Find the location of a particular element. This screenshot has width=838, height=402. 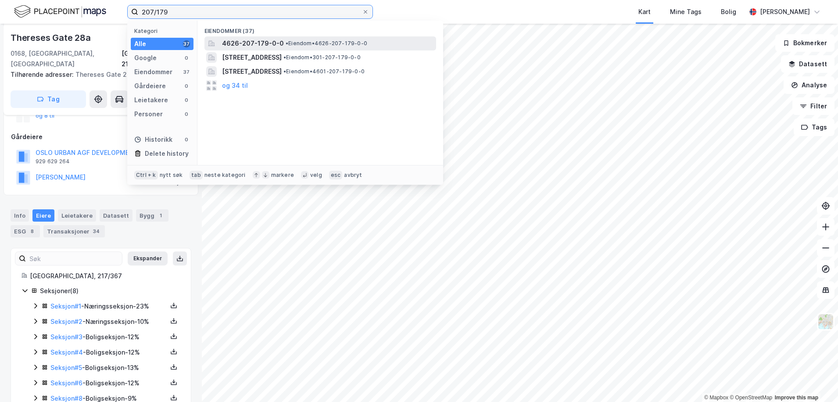

span: Tilhørende adresser: is located at coordinates (43, 74).